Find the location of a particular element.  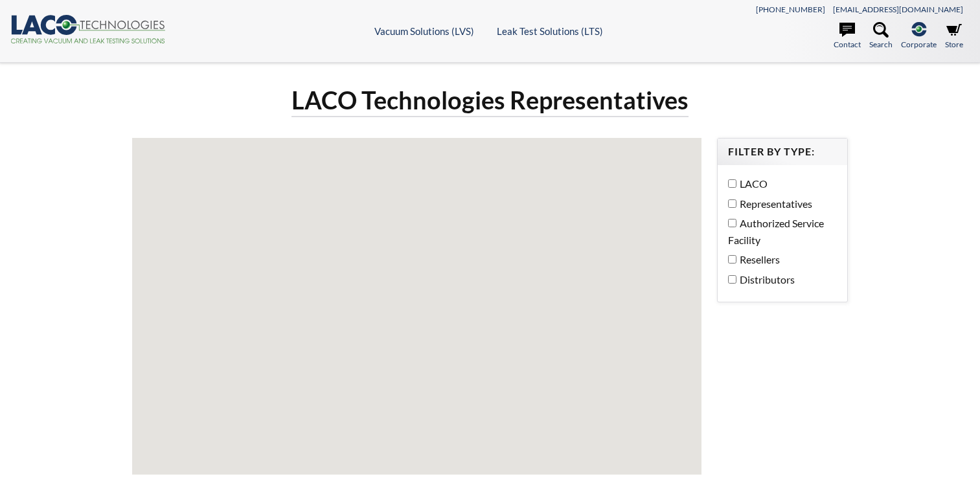

a: Store is located at coordinates (954, 36).